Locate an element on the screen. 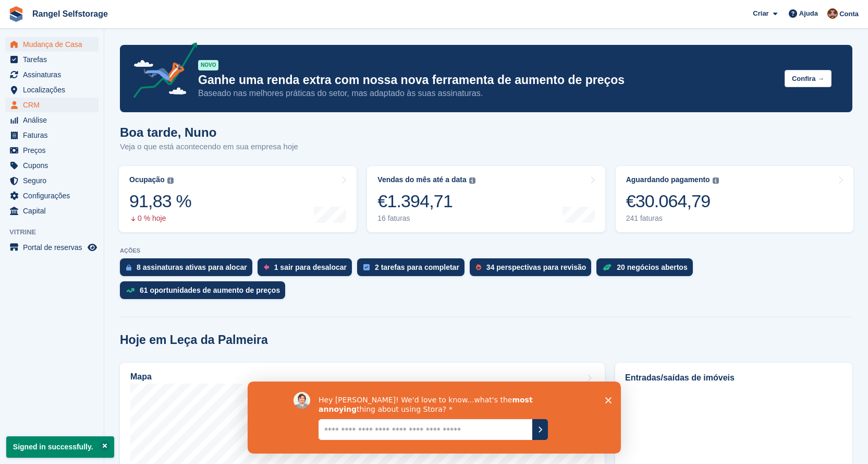 This screenshot has width=868, height=464. p: Veja o que está acontecendo em sua empresa hoje is located at coordinates (209, 147).